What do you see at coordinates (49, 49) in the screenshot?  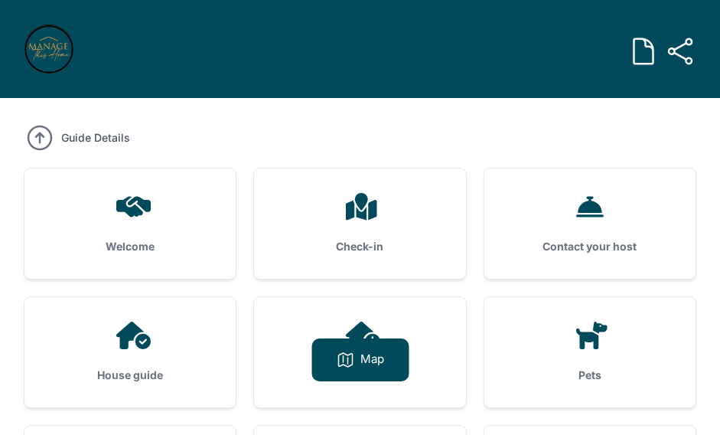 I see `img: bpvvs5hw7fkkuhn56veoyguiqzcf` at bounding box center [49, 49].